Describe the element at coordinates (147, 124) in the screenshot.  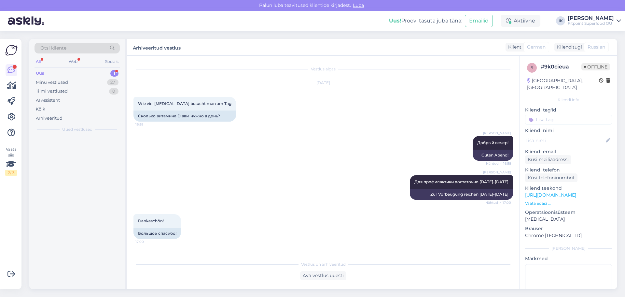
I see `span: 16:58` at that location.